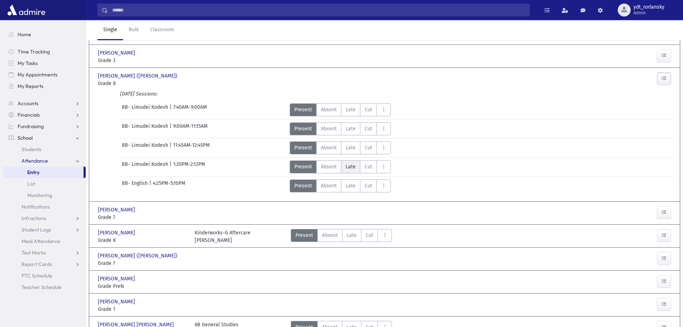 The width and height of the screenshot is (683, 327). What do you see at coordinates (36, 230) in the screenshot?
I see `span: Student Logs` at bounding box center [36, 230].